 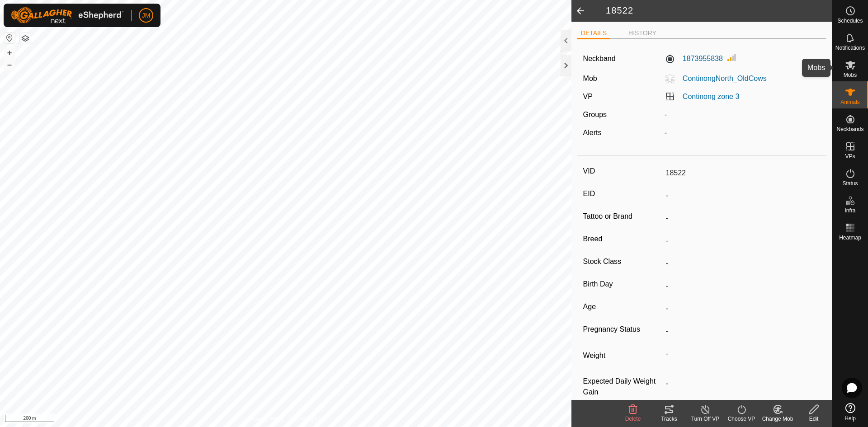 I want to click on div: Turn Off VP, so click(x=705, y=419).